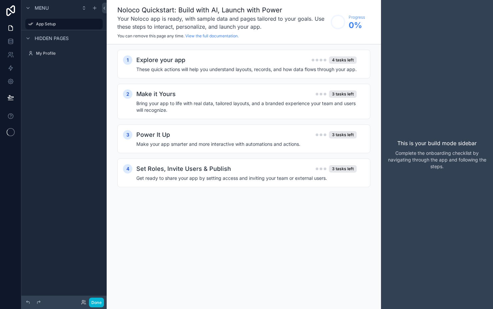 The height and width of the screenshot is (309, 493). What do you see at coordinates (357, 25) in the screenshot?
I see `span: 0 %` at bounding box center [357, 25].